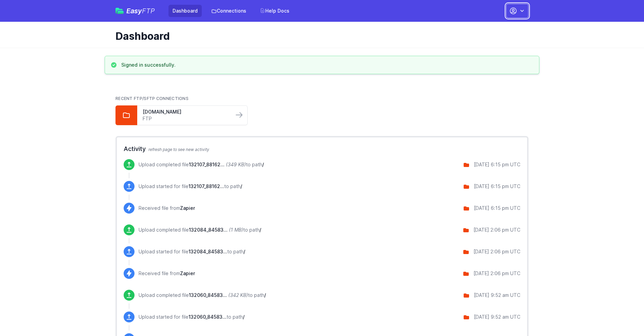  Describe the element at coordinates (236, 229) in the screenshot. I see `i: (1 MB)` at that location.